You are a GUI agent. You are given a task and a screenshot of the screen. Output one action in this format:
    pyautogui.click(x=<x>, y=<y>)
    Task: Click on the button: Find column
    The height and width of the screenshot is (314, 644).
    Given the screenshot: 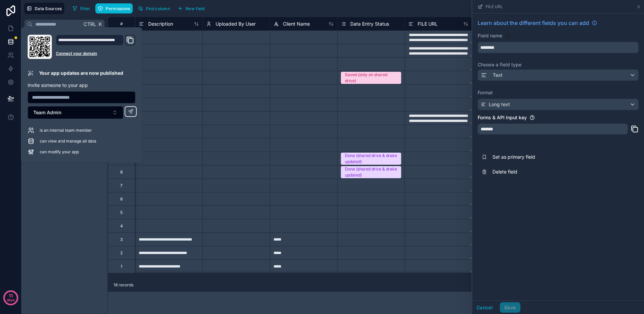 What is the action you would take?
    pyautogui.click(x=154, y=8)
    